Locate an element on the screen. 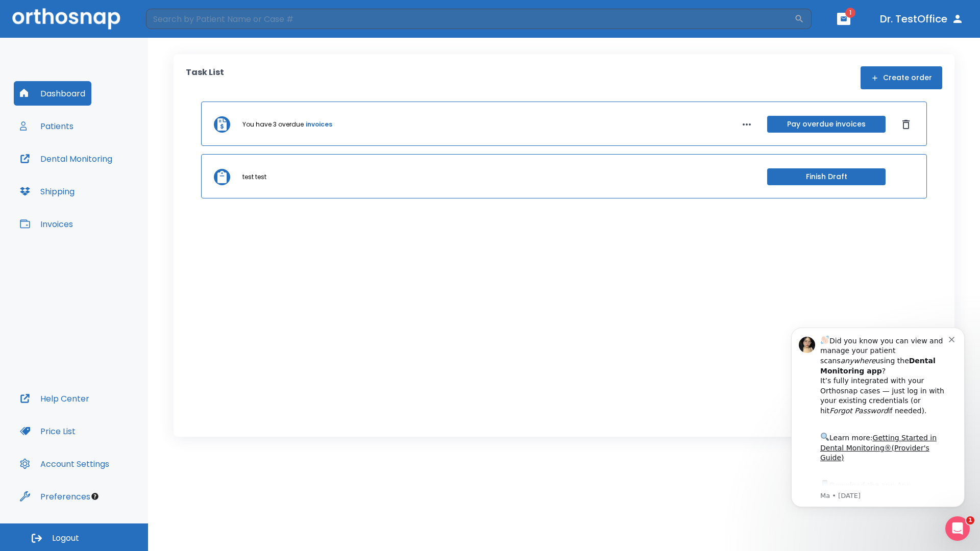  span: Logout is located at coordinates (65, 538).